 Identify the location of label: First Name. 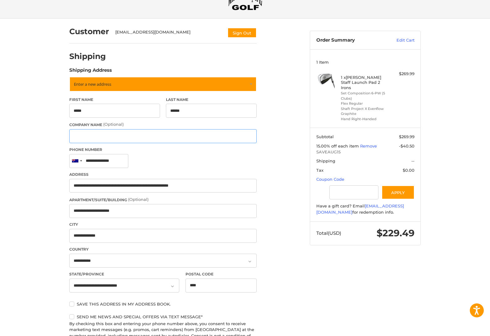
(115, 100).